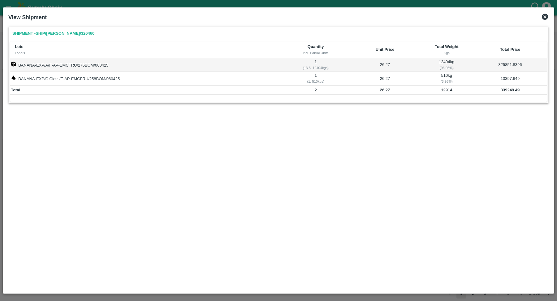 This screenshot has width=557, height=301. I want to click on b: Total Weight, so click(447, 46).